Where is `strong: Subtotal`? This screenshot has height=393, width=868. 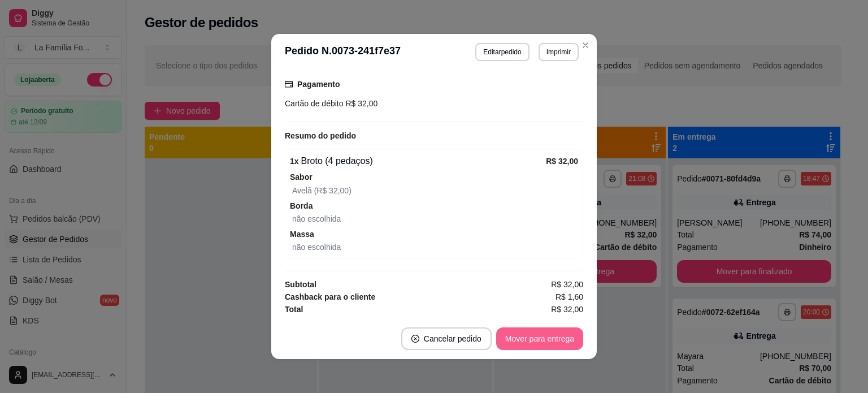
strong: Subtotal is located at coordinates (301, 284).